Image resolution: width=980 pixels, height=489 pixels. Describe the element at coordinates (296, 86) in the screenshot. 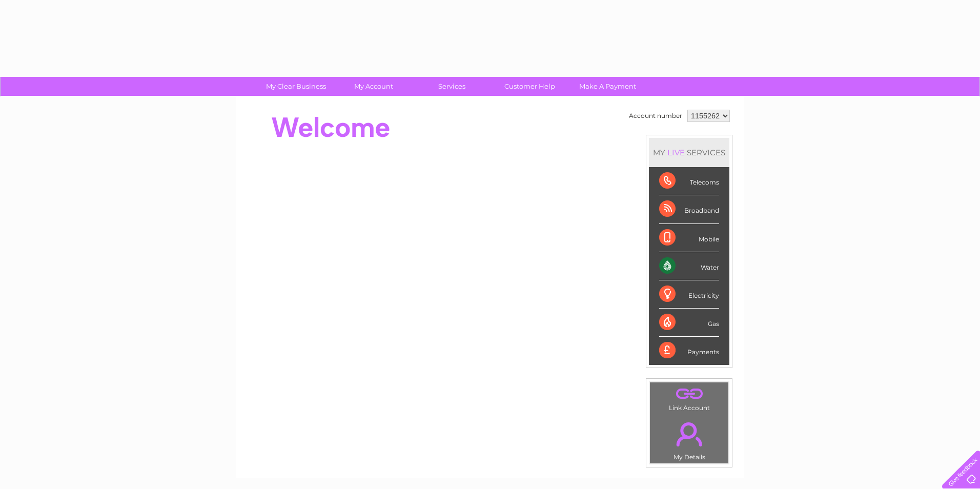

I see `a: My Clear Business` at that location.